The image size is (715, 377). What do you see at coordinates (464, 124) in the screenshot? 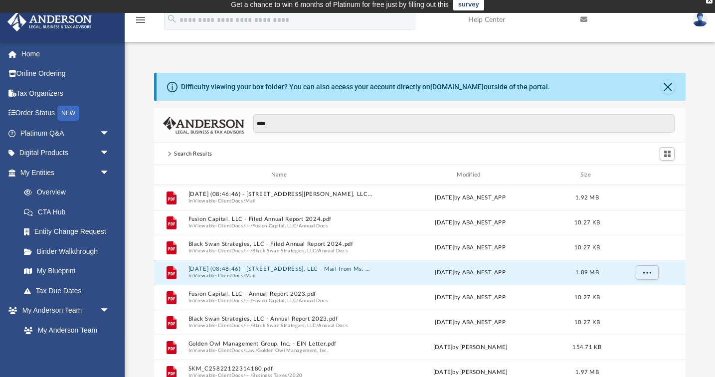
I see `input: Search files and folders` at bounding box center [464, 124].